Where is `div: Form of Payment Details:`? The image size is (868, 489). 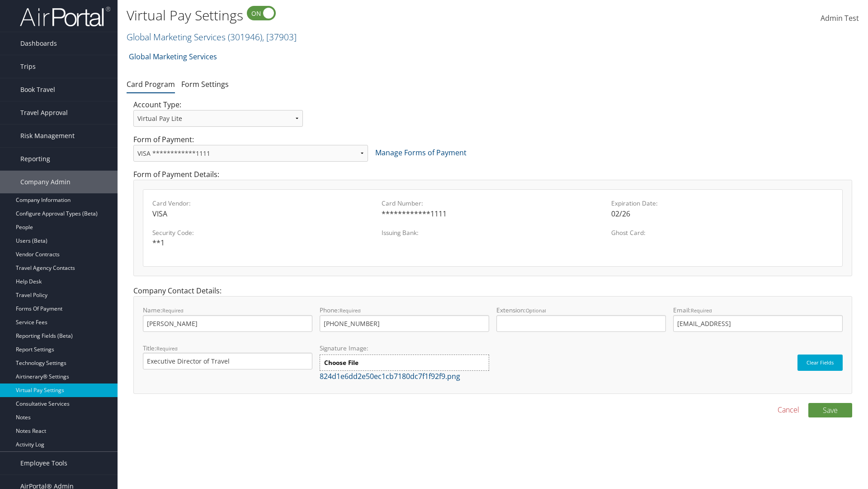
div: Form of Payment Details: is located at coordinates (492, 226).